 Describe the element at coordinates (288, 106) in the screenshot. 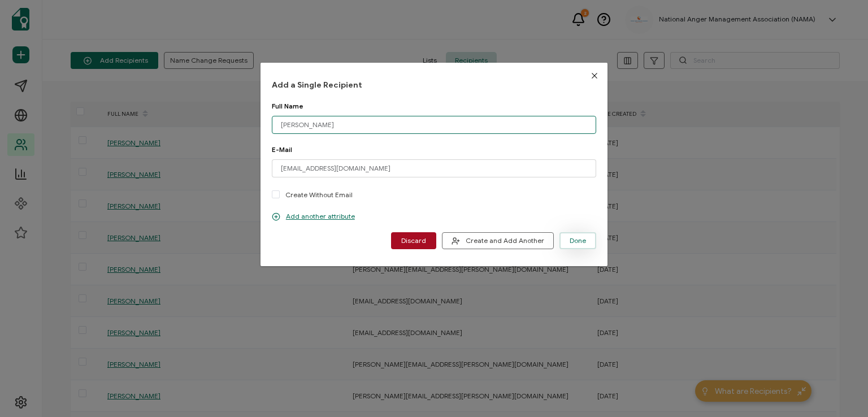

I see `span: Full Name` at that location.